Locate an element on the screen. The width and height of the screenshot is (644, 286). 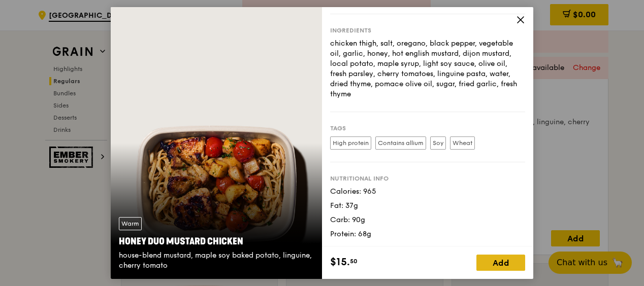
label: Wheat is located at coordinates (462, 143).